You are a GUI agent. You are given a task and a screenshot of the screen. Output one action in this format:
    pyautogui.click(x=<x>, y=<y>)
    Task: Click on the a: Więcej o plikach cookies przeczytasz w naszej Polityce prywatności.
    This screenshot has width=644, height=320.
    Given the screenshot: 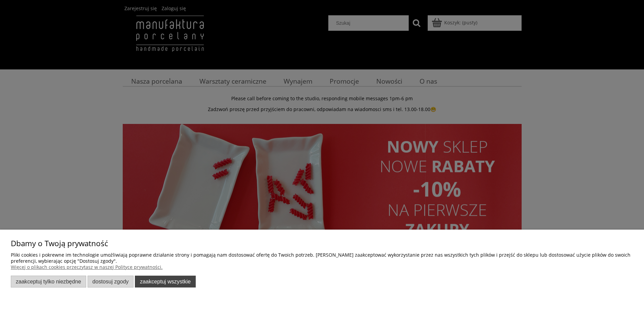 What is the action you would take?
    pyautogui.click(x=87, y=267)
    